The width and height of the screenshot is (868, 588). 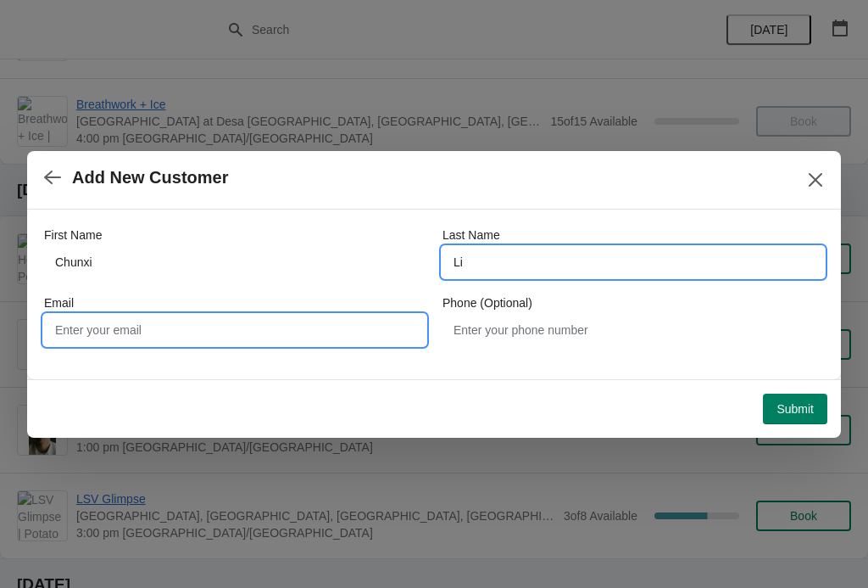 What do you see at coordinates (795, 409) in the screenshot?
I see `span: Submit` at bounding box center [795, 409].